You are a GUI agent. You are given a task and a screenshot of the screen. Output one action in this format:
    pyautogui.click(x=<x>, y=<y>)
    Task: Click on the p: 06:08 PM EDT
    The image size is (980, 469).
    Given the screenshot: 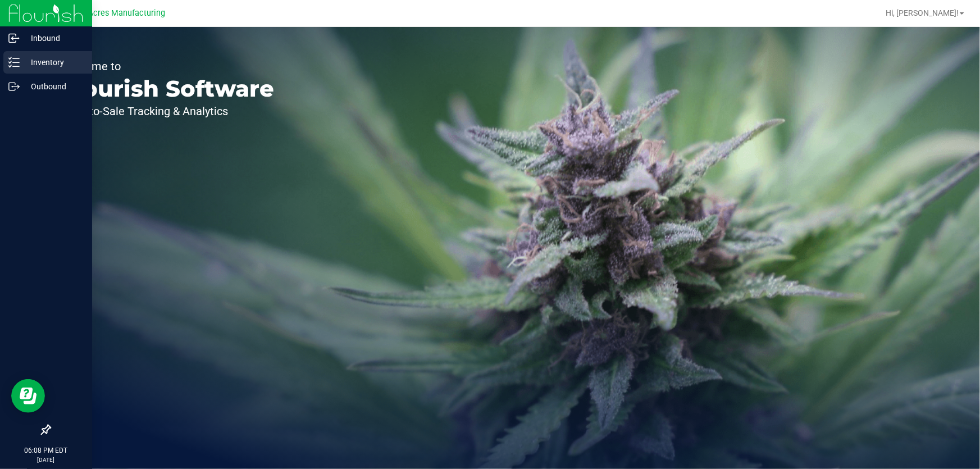 What is the action you would take?
    pyautogui.click(x=46, y=450)
    